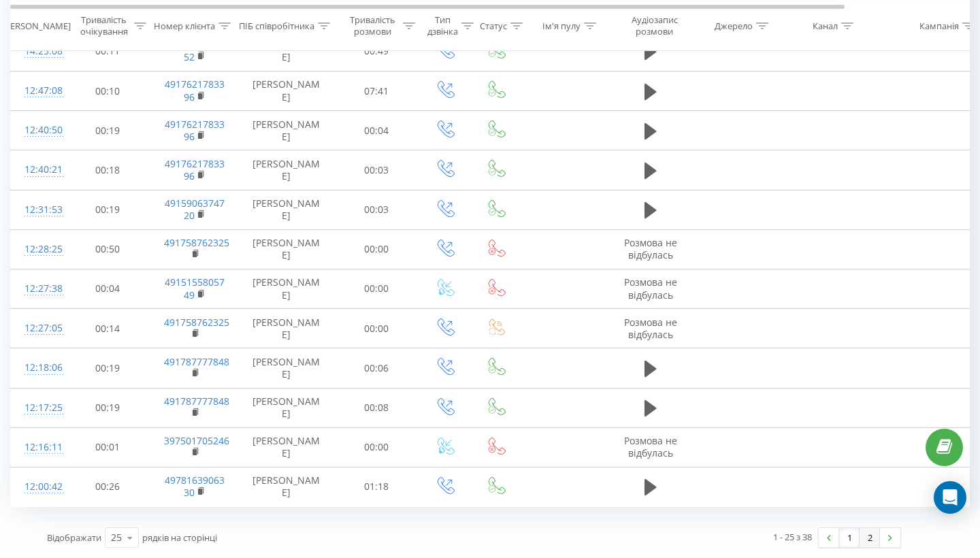 The image size is (980, 558). I want to click on a: 4915155805749, so click(194, 288).